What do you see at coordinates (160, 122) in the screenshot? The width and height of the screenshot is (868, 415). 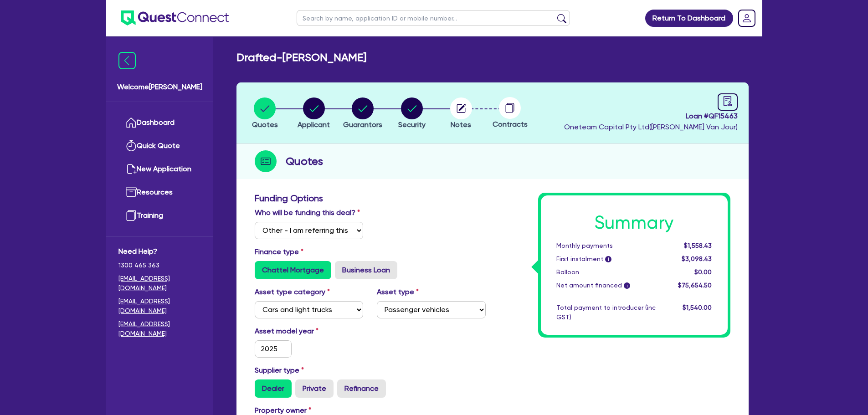 I see `a: Dashboard` at bounding box center [160, 122].